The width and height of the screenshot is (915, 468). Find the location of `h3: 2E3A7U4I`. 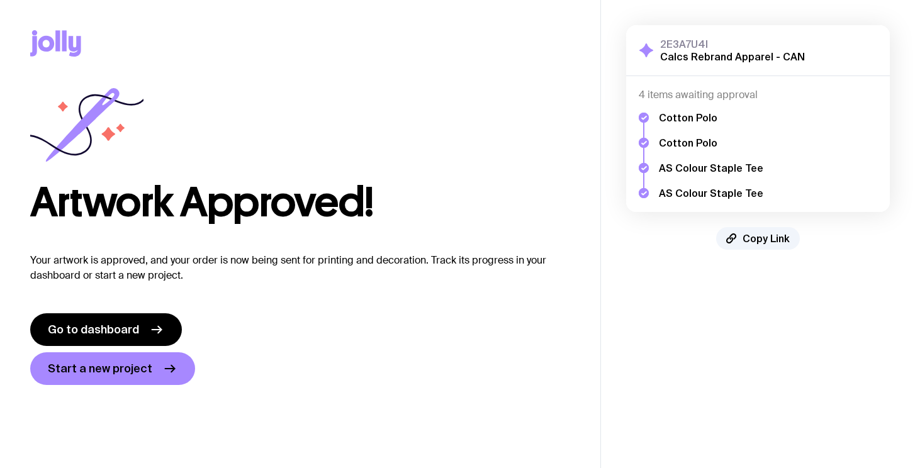

h3: 2E3A7U4I is located at coordinates (732, 44).